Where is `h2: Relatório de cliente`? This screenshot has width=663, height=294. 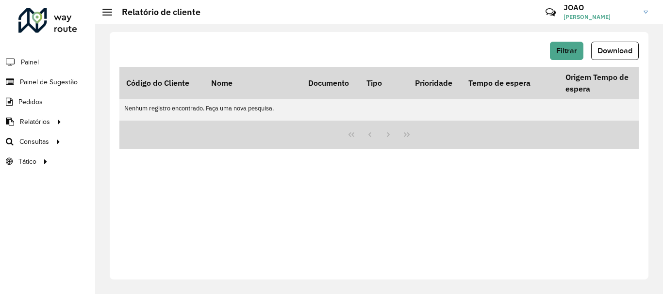 h2: Relatório de cliente is located at coordinates (156, 12).